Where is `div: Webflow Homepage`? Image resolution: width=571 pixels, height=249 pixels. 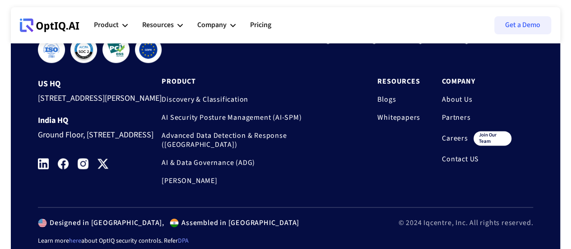
div: Webflow Homepage is located at coordinates (20, 32).